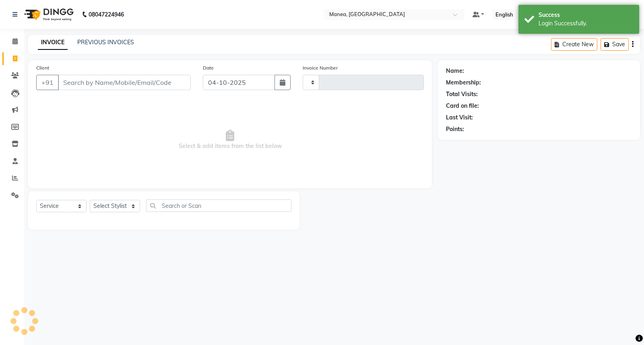 The width and height of the screenshot is (644, 345). I want to click on button: +91, so click(48, 82).